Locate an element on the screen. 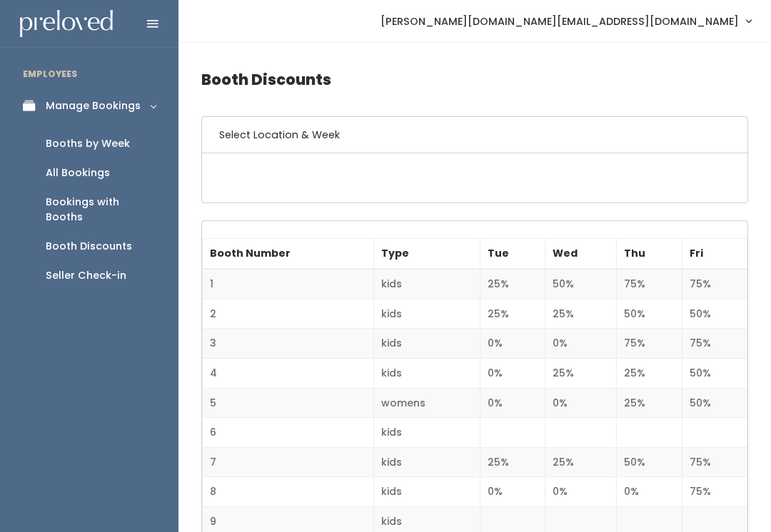 The height and width of the screenshot is (532, 771). td: womens is located at coordinates (427, 403).